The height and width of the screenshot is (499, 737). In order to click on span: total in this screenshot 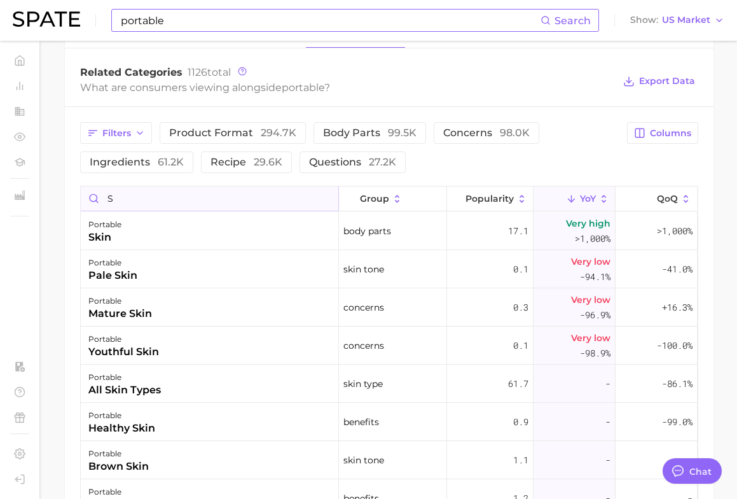, I will do `click(209, 72)`.